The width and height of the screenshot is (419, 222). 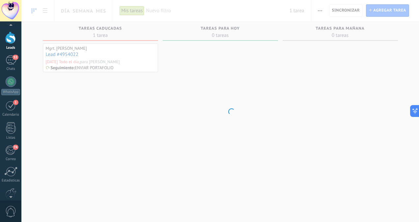 What do you see at coordinates (11, 115) in the screenshot?
I see `div: Calendario` at bounding box center [11, 115].